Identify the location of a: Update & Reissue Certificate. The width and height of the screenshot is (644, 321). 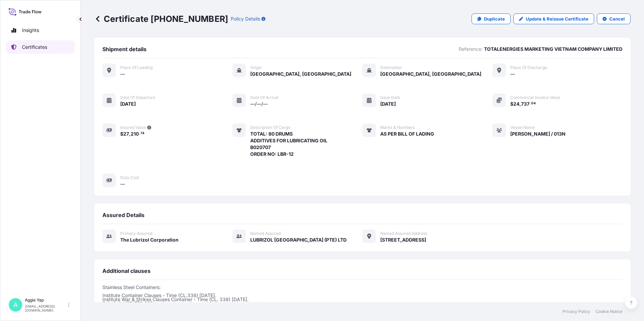
(554, 19).